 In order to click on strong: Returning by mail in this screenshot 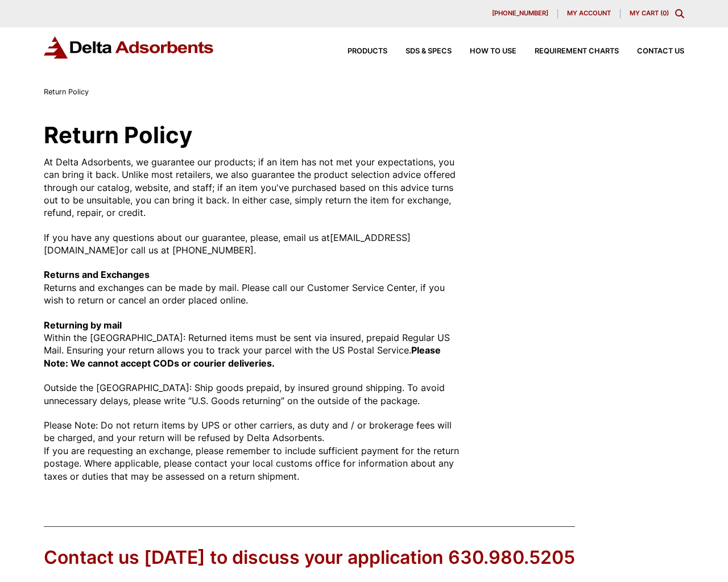, I will do `click(83, 325)`.